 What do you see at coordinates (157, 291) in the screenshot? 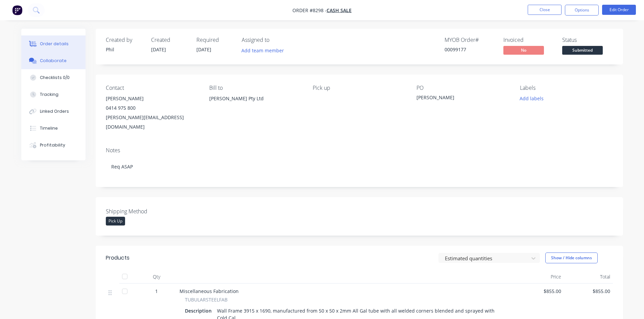
I see `span: 1` at bounding box center [157, 291].